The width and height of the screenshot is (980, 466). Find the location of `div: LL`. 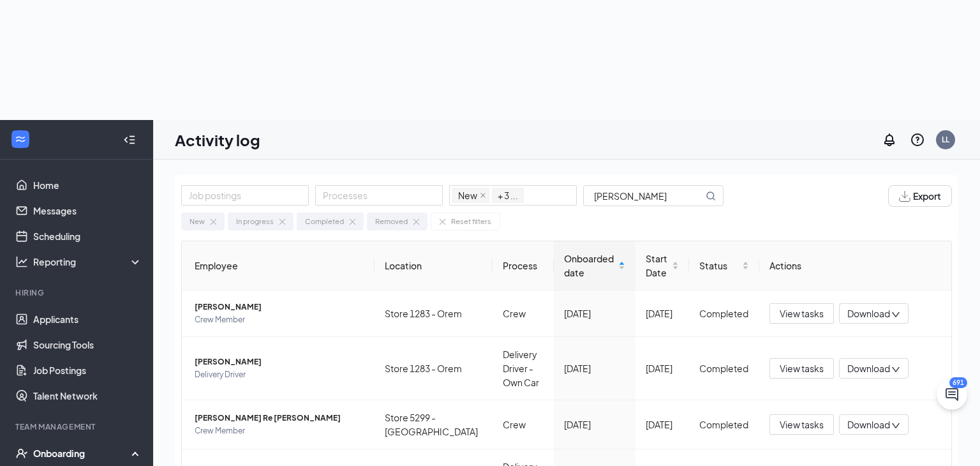

div: LL is located at coordinates (946, 139).